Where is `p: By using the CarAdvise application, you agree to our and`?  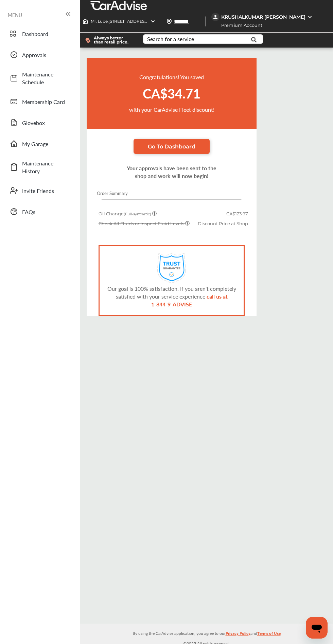 p: By using the CarAdvise application, you agree to our and is located at coordinates (206, 633).